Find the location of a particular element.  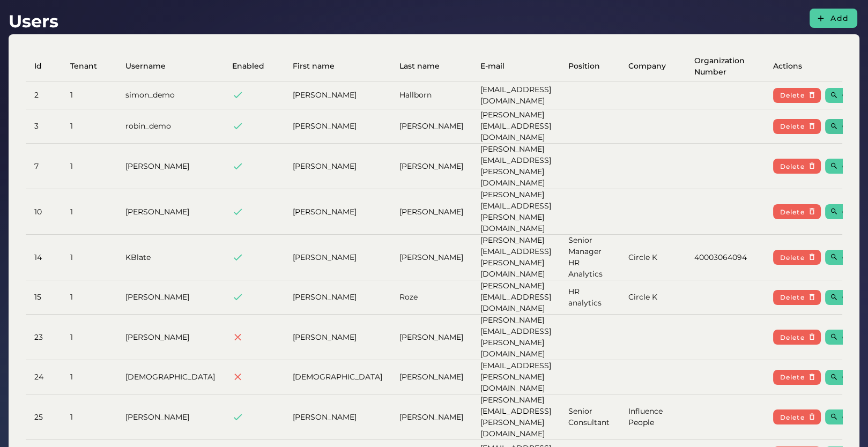

span: Last name is located at coordinates (420, 66).